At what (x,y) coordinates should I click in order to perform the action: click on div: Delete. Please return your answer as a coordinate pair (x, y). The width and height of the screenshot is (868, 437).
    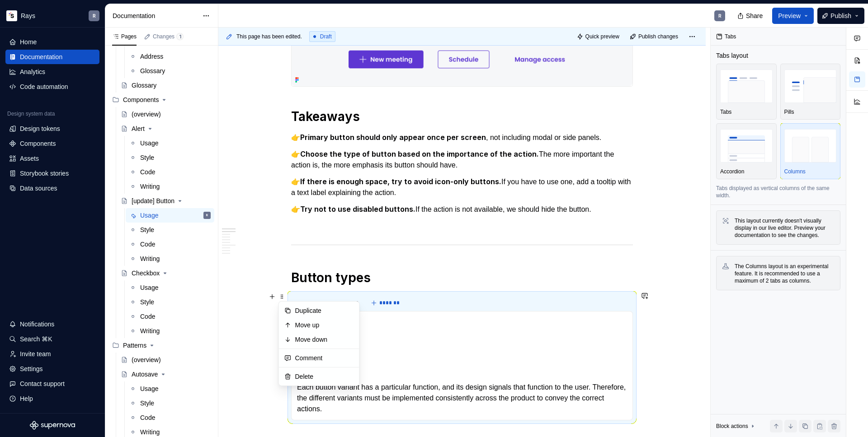
    Looking at the image, I should click on (324, 377).